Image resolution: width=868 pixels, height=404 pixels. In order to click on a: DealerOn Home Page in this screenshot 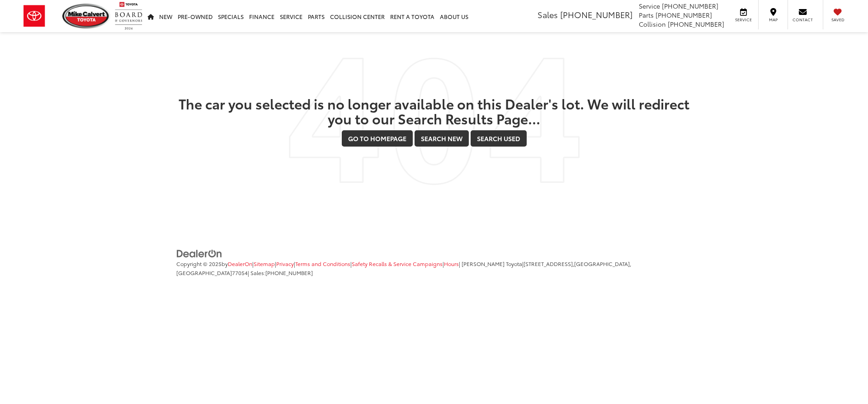, I will do `click(240, 263)`.